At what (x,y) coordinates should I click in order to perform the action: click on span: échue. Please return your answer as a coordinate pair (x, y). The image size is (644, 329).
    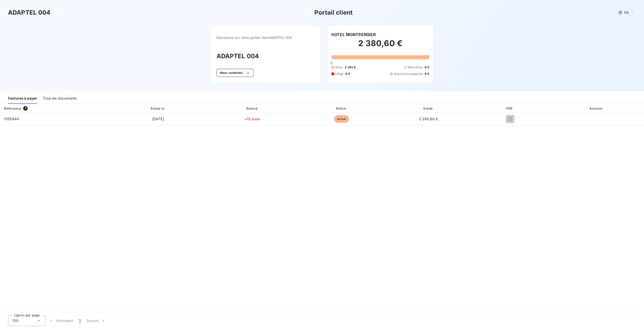
    Looking at the image, I should click on (342, 119).